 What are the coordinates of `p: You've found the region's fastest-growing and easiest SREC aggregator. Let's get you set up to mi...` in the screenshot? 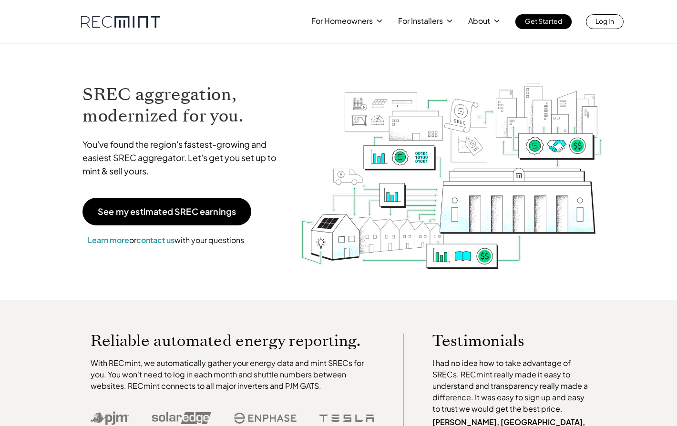 It's located at (184, 158).